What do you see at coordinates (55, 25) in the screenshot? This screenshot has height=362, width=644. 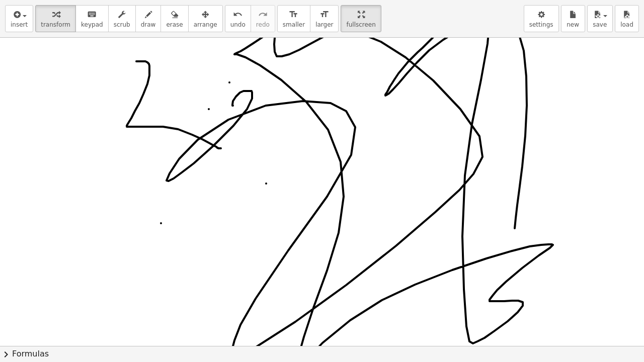 I see `span: transform` at bounding box center [55, 25].